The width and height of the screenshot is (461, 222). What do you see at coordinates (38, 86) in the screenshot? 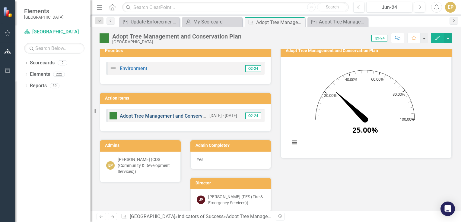
I see `a: Reports` at bounding box center [38, 86].